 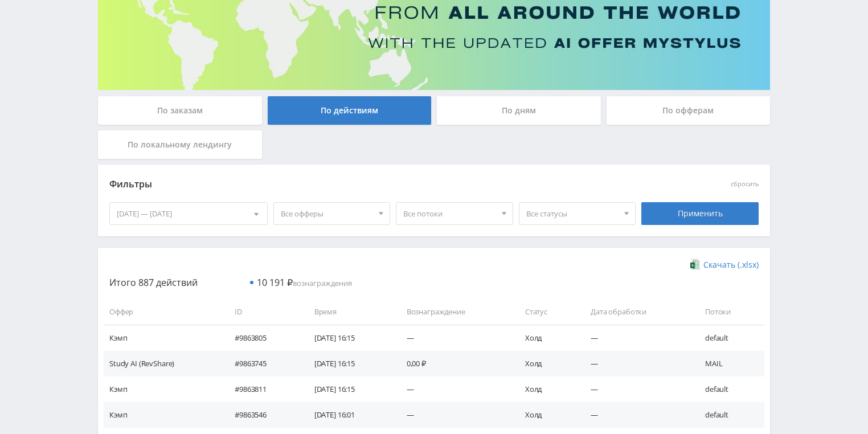 I want to click on td: Вознаграждение, so click(x=454, y=311).